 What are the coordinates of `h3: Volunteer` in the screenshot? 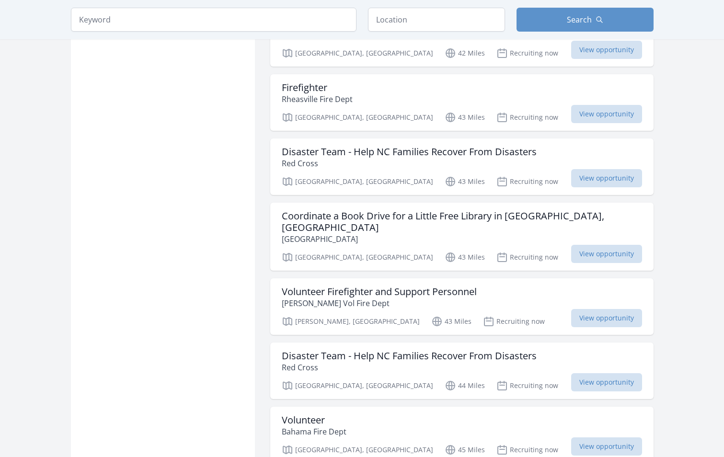 It's located at (314, 420).